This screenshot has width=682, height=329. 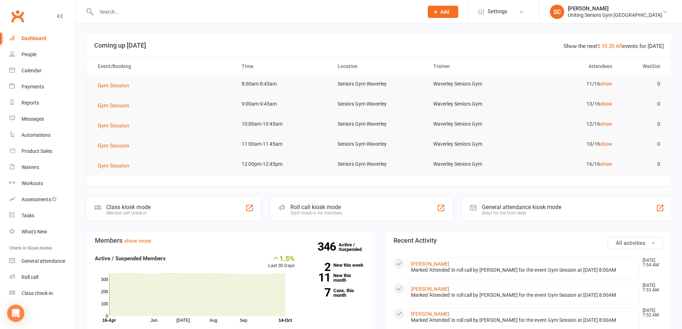 What do you see at coordinates (42, 216) in the screenshot?
I see `a: Tasks` at bounding box center [42, 216].